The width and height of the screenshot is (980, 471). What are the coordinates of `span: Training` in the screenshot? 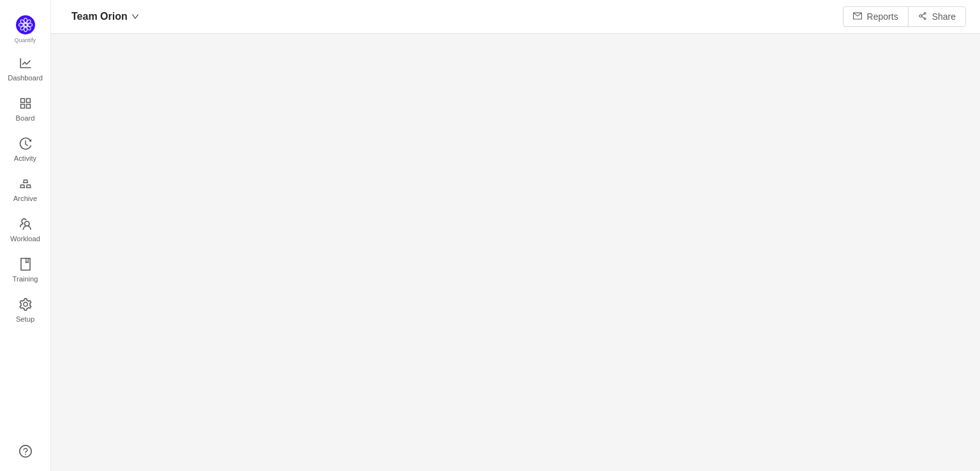 It's located at (25, 279).